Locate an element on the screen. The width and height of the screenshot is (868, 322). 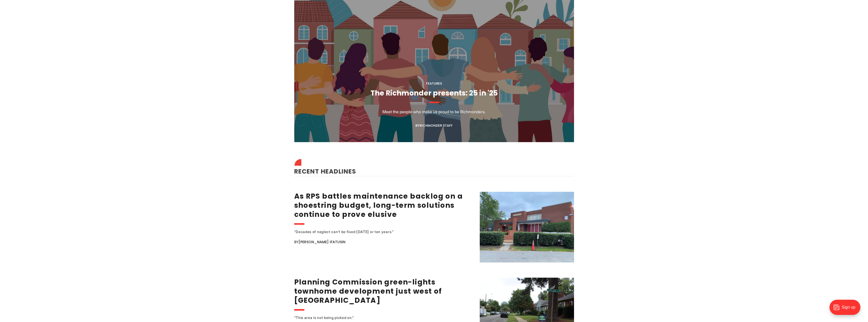
div: “This area is not being picked on.” is located at coordinates (377, 318).